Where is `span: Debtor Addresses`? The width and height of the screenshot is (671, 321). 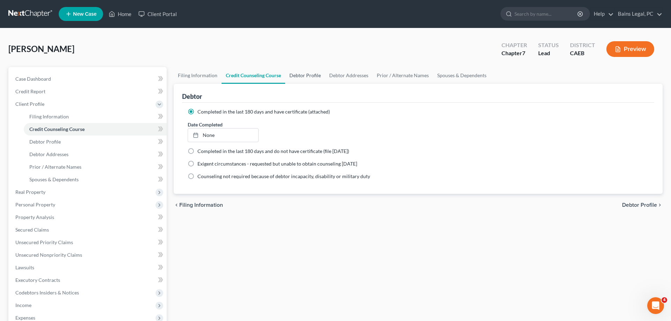
span: Debtor Addresses is located at coordinates (49, 154).